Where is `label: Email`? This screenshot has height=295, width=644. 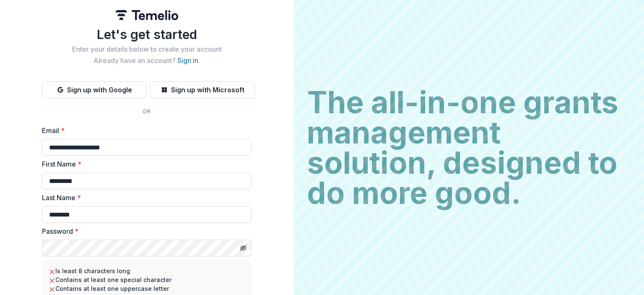 label: Email is located at coordinates (144, 131).